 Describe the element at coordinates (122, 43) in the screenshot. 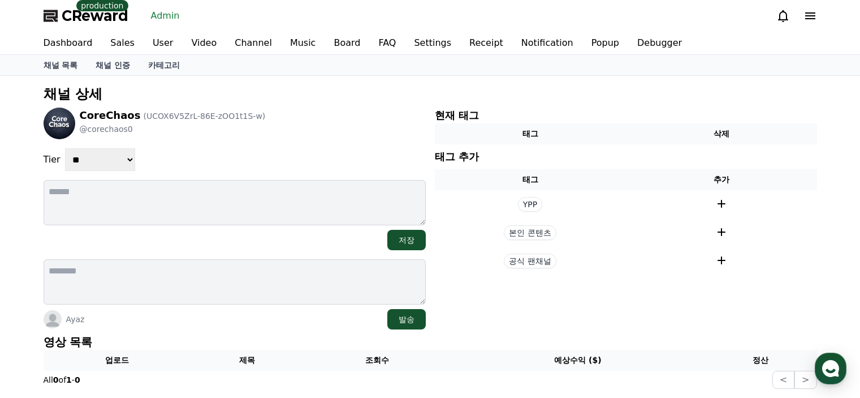

I see `a: Sales` at that location.